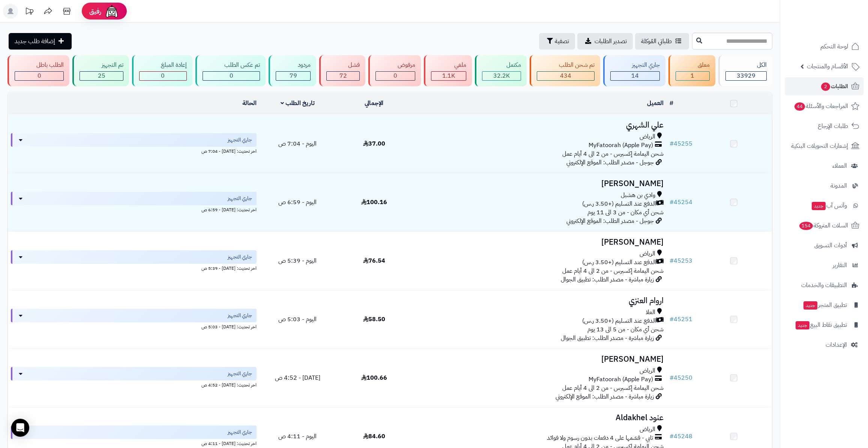  I want to click on span: 37.00, so click(374, 143).